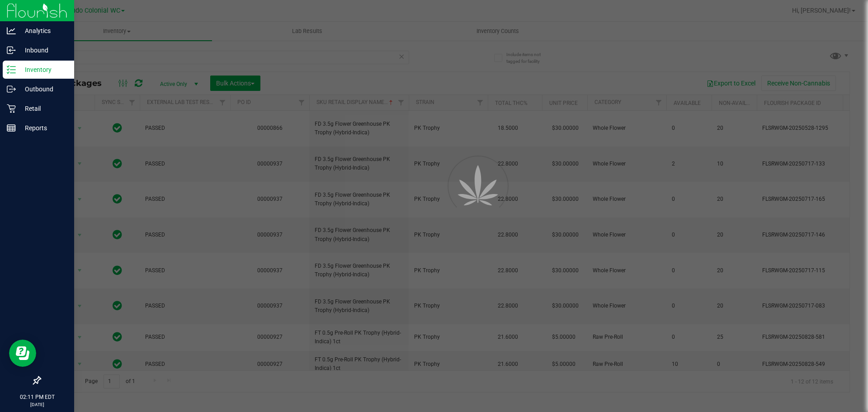  Describe the element at coordinates (11, 31) in the screenshot. I see `inline-svg: Analytics` at that location.